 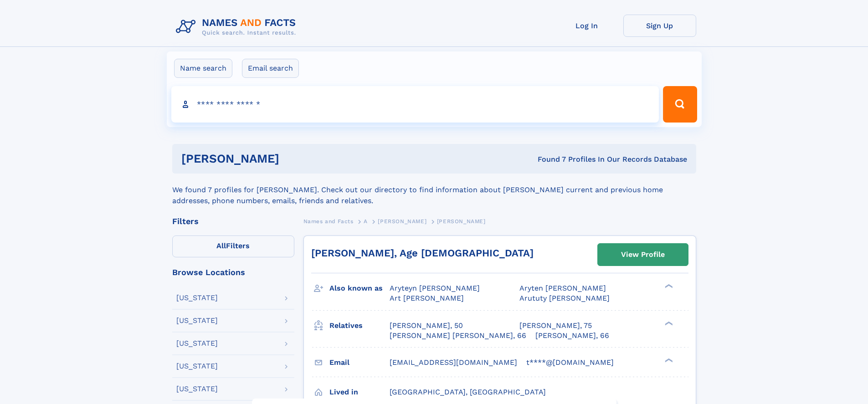 What do you see at coordinates (548, 159) in the screenshot?
I see `div: Found 7 Profiles In Our Records Database` at bounding box center [548, 159].